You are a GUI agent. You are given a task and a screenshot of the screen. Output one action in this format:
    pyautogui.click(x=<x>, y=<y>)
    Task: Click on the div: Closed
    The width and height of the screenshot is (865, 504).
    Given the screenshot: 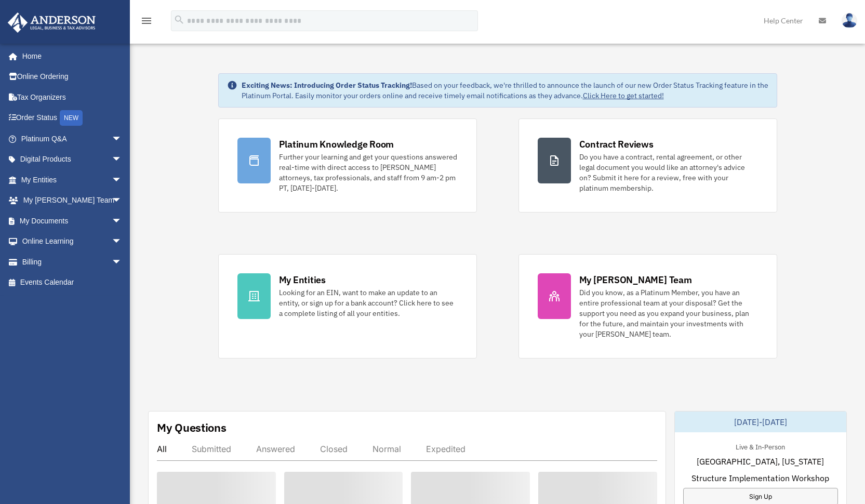 What is the action you would take?
    pyautogui.click(x=333, y=449)
    